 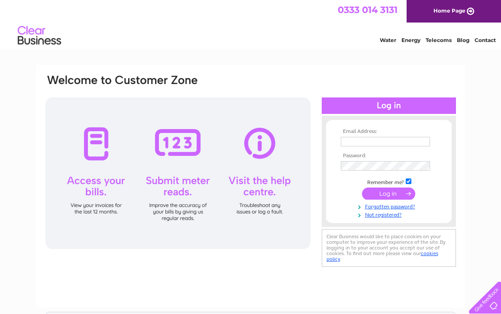 I want to click on a: Blog, so click(x=463, y=40).